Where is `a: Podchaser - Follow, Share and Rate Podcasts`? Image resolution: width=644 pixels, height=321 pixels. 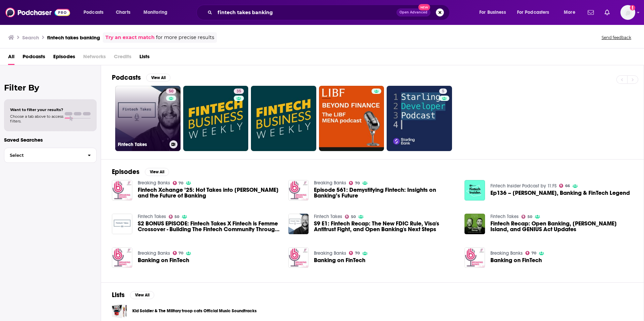 a: Podchaser - Follow, Share and Rate Podcasts is located at coordinates (38, 12).